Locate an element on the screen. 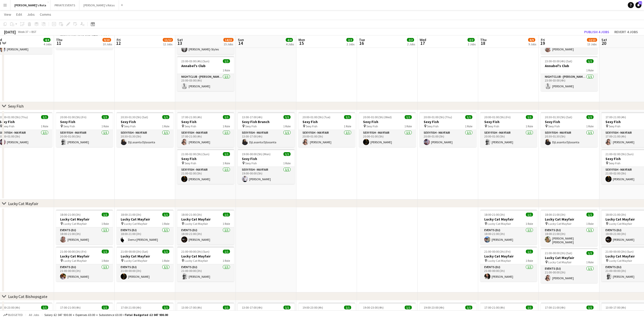 This screenshot has height=319, width=644. span: Budgeted is located at coordinates (15, 315).